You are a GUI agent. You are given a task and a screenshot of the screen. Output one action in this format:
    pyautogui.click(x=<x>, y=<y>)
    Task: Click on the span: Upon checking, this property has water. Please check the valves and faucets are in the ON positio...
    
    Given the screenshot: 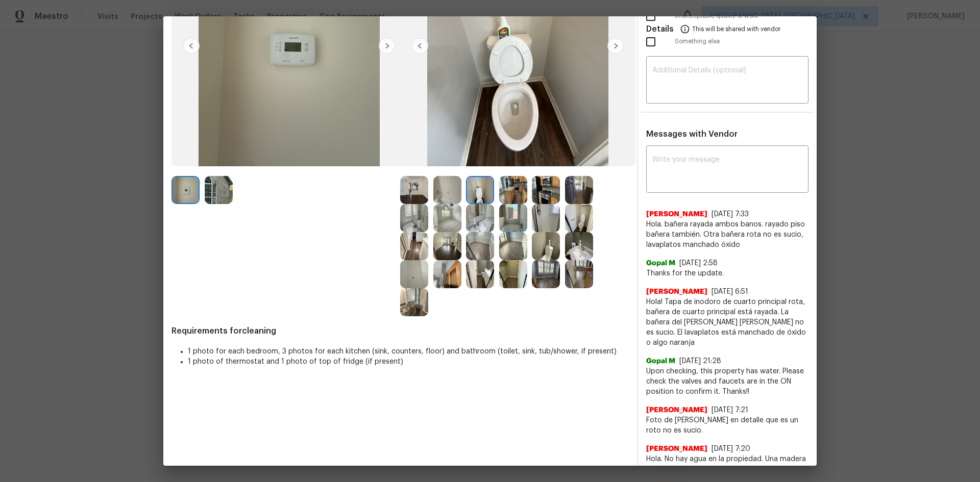 What is the action you would take?
    pyautogui.click(x=727, y=381)
    